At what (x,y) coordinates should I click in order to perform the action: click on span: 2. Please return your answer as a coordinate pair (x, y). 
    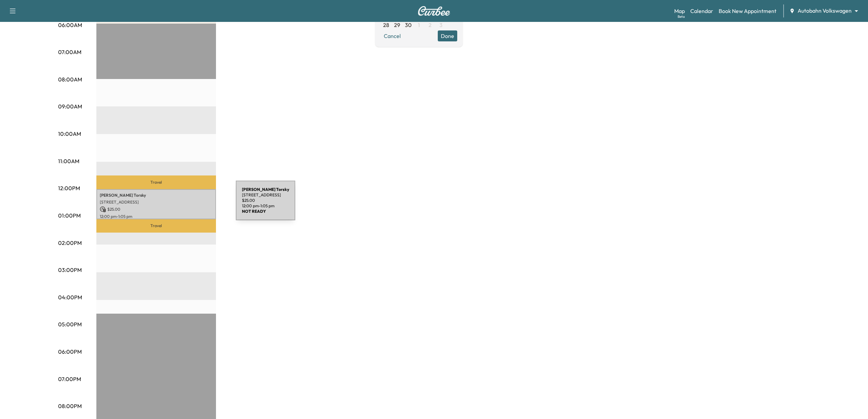
    Looking at the image, I should click on (430, 25).